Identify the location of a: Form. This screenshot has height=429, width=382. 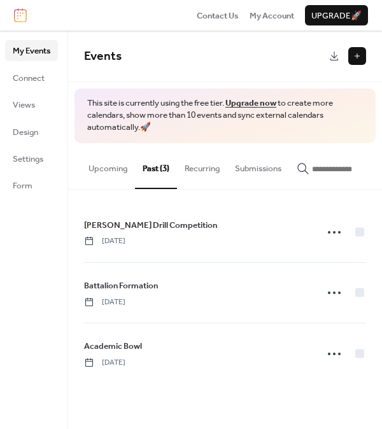
(31, 185).